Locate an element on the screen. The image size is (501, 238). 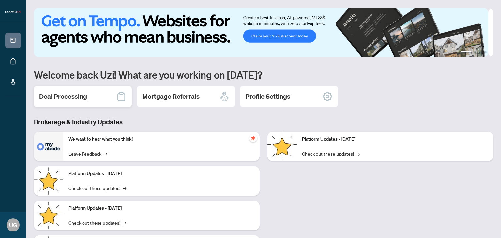
span: UG is located at coordinates (13, 225).